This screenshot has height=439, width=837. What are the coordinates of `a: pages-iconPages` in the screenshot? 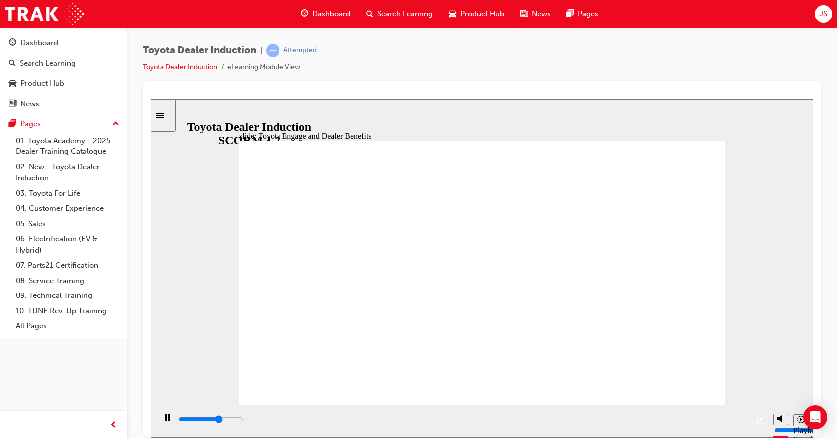 It's located at (583, 14).